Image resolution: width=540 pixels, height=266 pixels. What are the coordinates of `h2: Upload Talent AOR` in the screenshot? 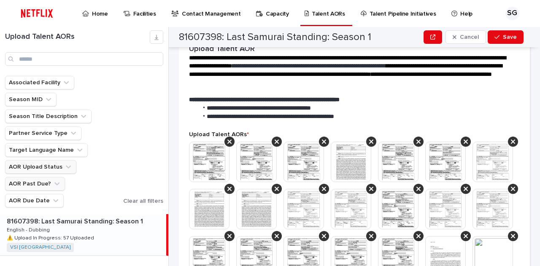 It's located at (222, 49).